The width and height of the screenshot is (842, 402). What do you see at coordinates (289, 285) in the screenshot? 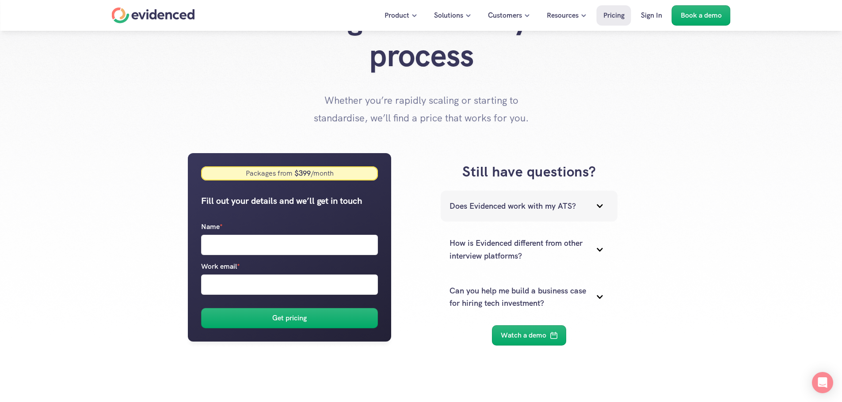
I see `input: Work email*` at bounding box center [289, 285].